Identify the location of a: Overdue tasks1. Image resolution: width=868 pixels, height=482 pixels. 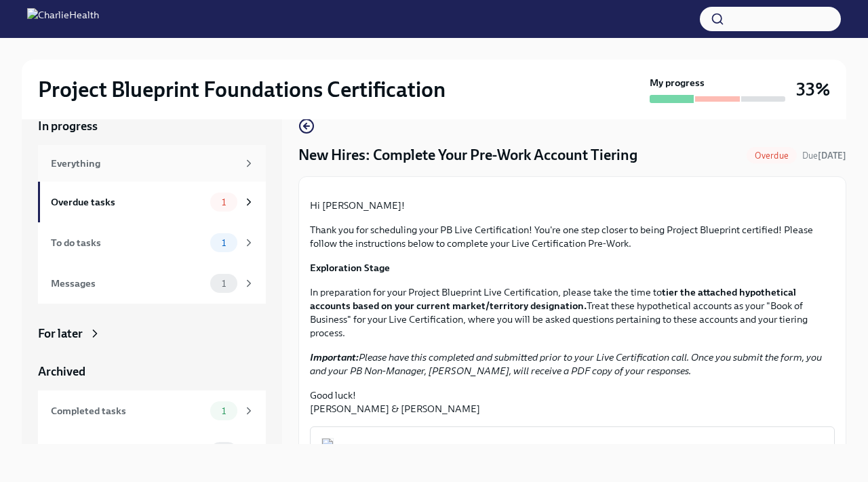
(152, 202).